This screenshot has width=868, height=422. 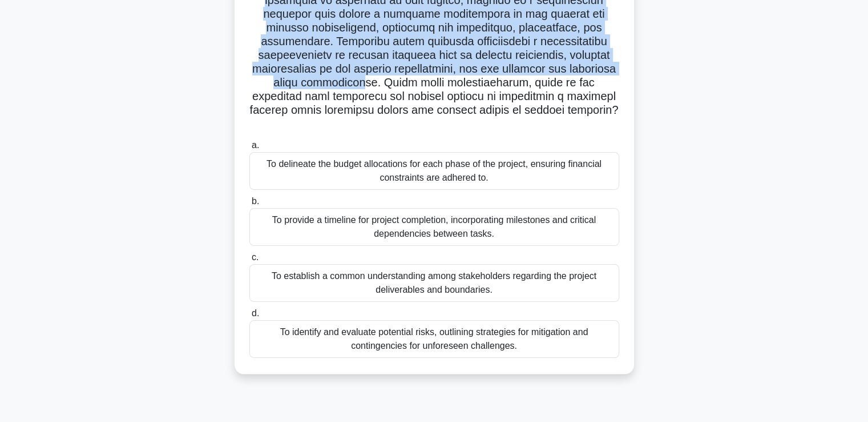 I want to click on div: To provide a timeline for project completion, incorporating milestones and critical dependencies ..., so click(x=434, y=227).